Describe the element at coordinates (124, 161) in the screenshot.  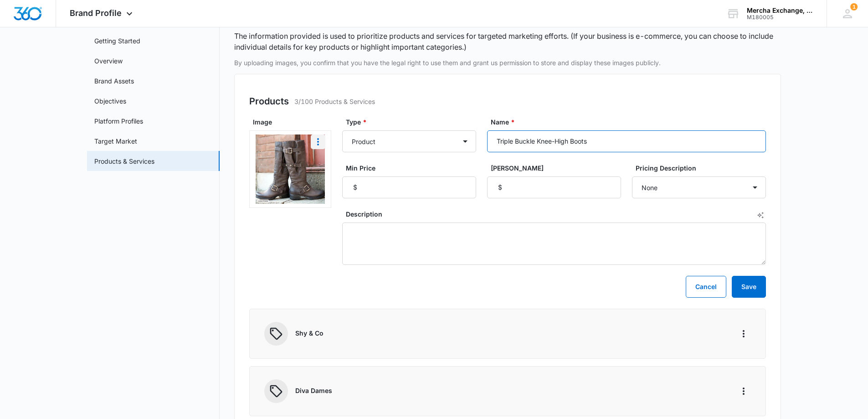
I see `a: Products & Services` at that location.